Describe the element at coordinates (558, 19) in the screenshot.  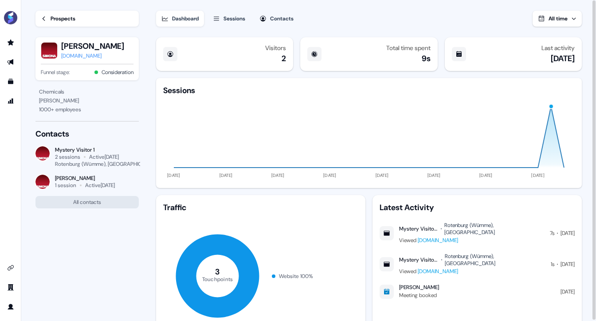
I see `span: All time` at that location.